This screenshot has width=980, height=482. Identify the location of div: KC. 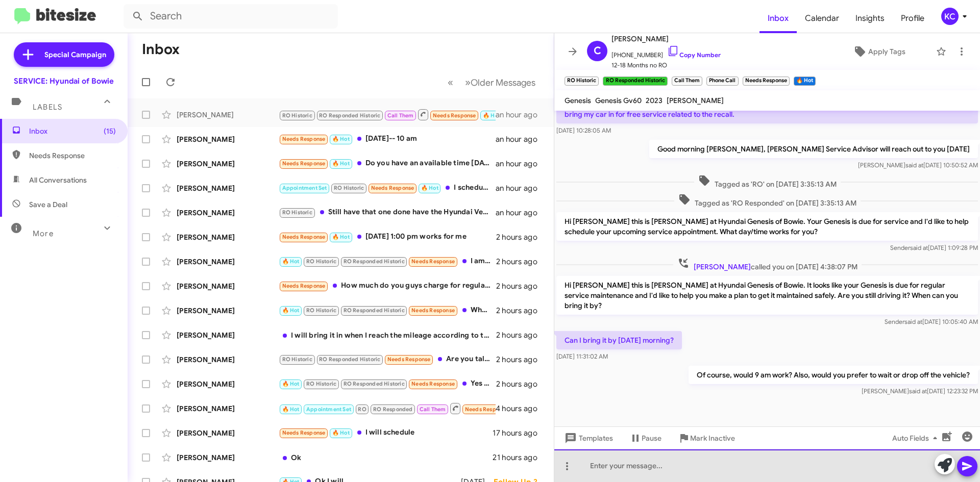
(951, 16).